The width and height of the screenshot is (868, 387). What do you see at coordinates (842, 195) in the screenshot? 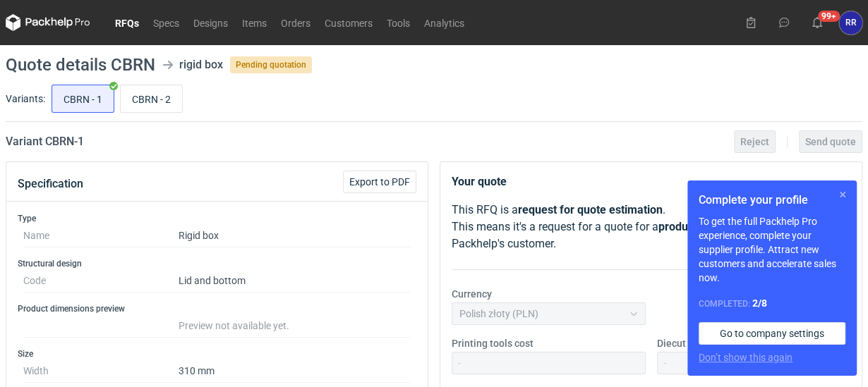
I see `button: Skip for now` at bounding box center [842, 195].